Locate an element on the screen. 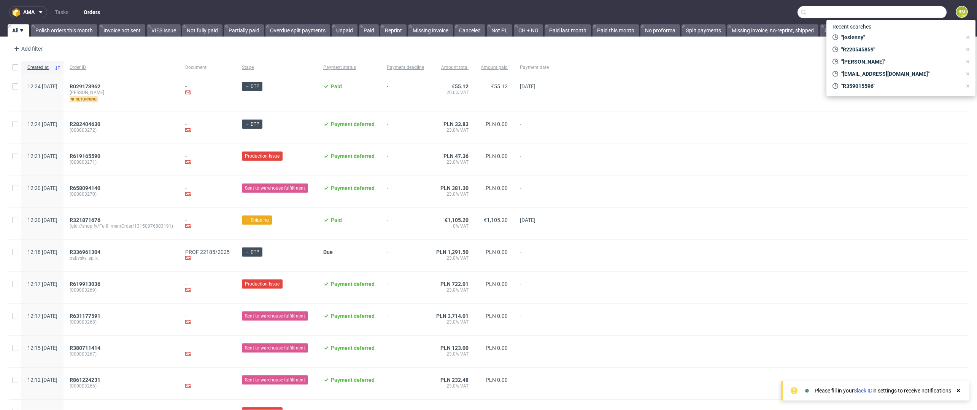 This screenshot has height=410, width=977. a: Not fully paid is located at coordinates (202, 30).